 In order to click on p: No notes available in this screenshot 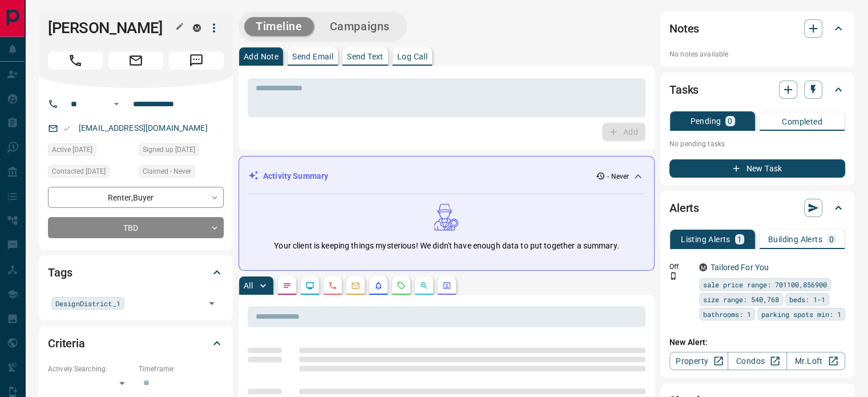, I will do `click(758, 54)`.